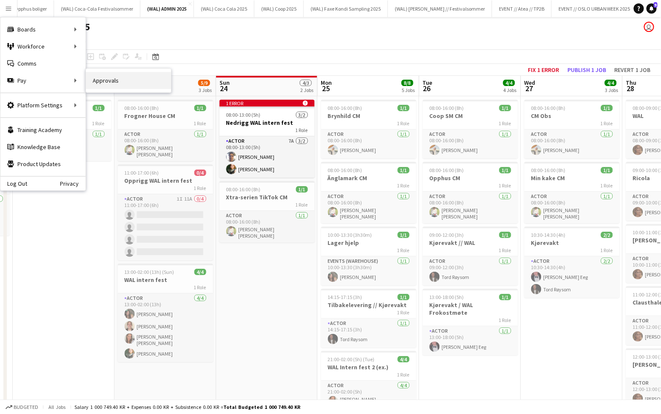 The image size is (661, 414). What do you see at coordinates (369, 318) in the screenshot?
I see `div: 14:15-17:15 (3h)1/1Tilbakelevering // Kjørevakt1 RoleActor1/114:15-17:15 (3h)Tord Røysom` at bounding box center [369, 318].